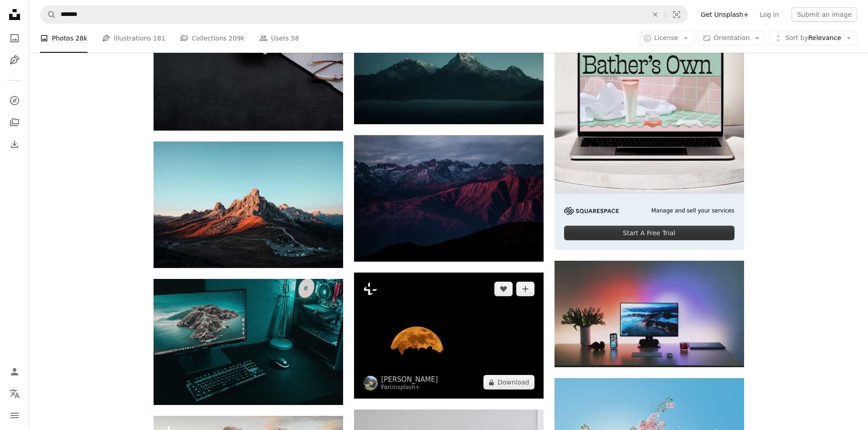 The width and height of the screenshot is (868, 430). Describe the element at coordinates (591, 211) in the screenshot. I see `img: file-1705255347840-230a6ab5bca9image` at that location.